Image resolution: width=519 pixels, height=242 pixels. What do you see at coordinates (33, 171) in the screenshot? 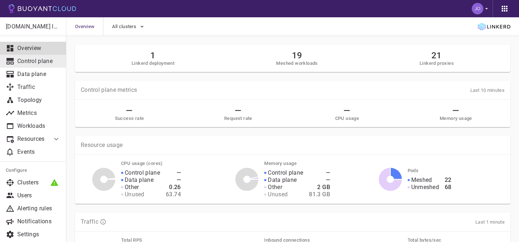
I see `h5: Configure` at bounding box center [33, 171].